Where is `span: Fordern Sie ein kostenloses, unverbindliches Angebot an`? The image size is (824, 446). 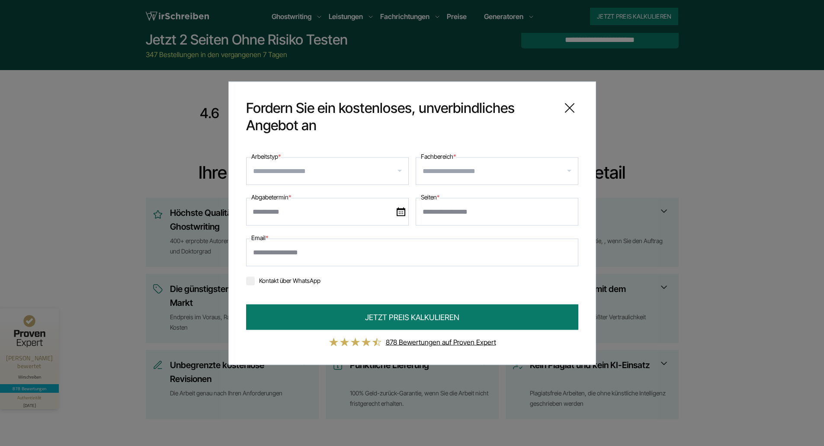 span: Fordern Sie ein kostenloses, unverbindliches Angebot an is located at coordinates (400, 116).